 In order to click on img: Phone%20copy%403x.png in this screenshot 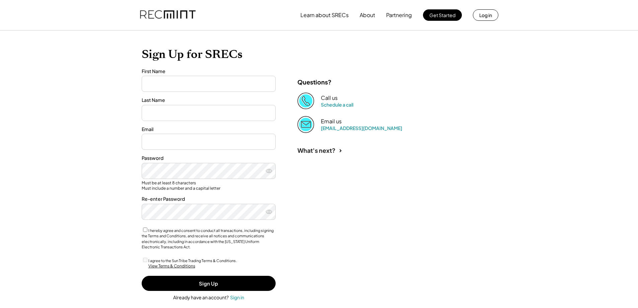, I will do `click(306, 101)`.